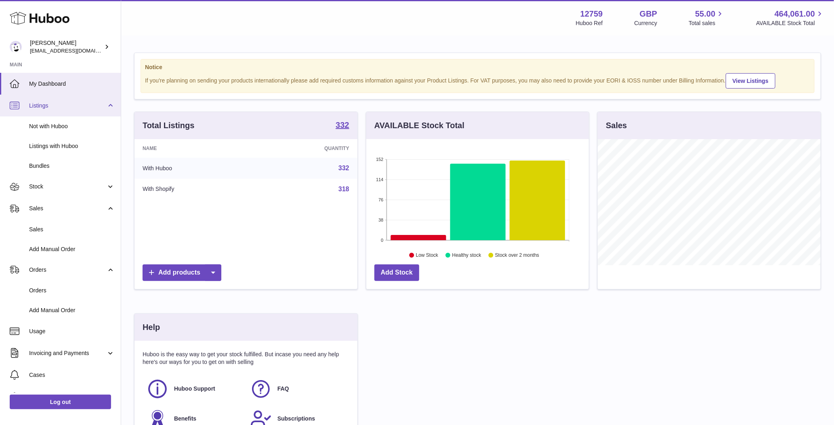 Image resolution: width=834 pixels, height=425 pixels. What do you see at coordinates (246, 358) in the screenshot?
I see `p: Huboo is the easy way to get your stock fulfilled. But incase you need any help here's our ways f...` at bounding box center [246, 358].